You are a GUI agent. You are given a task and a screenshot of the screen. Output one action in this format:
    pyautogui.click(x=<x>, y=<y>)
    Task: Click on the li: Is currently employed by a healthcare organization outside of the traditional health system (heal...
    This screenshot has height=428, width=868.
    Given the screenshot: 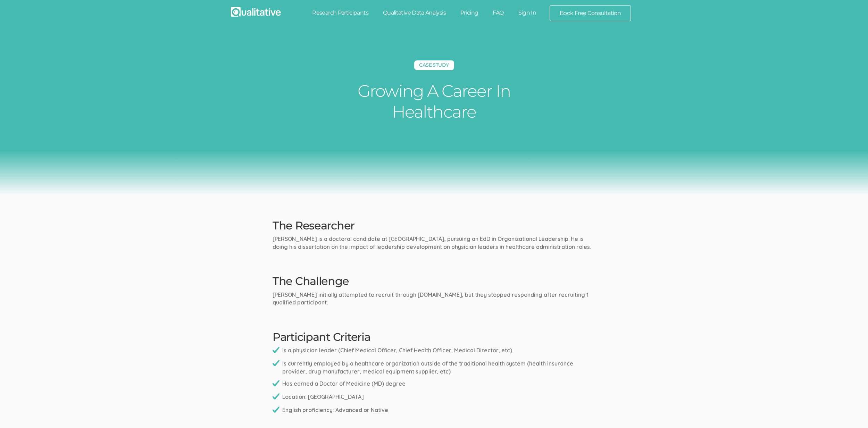 What is the action you would take?
    pyautogui.click(x=434, y=368)
    